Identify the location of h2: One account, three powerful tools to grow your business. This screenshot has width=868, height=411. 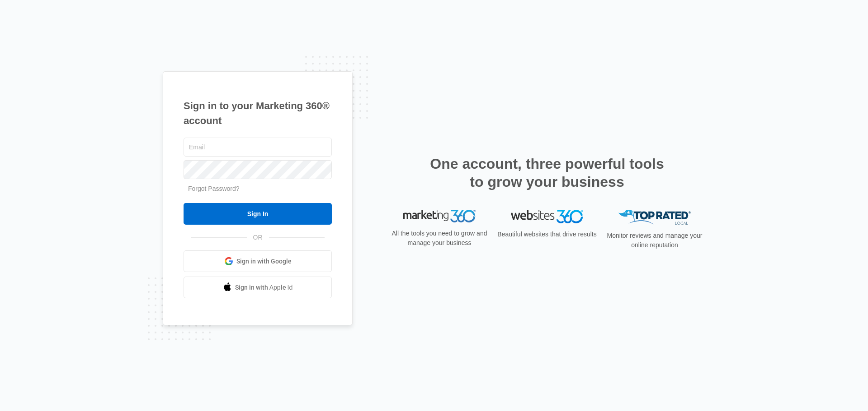
(547, 173).